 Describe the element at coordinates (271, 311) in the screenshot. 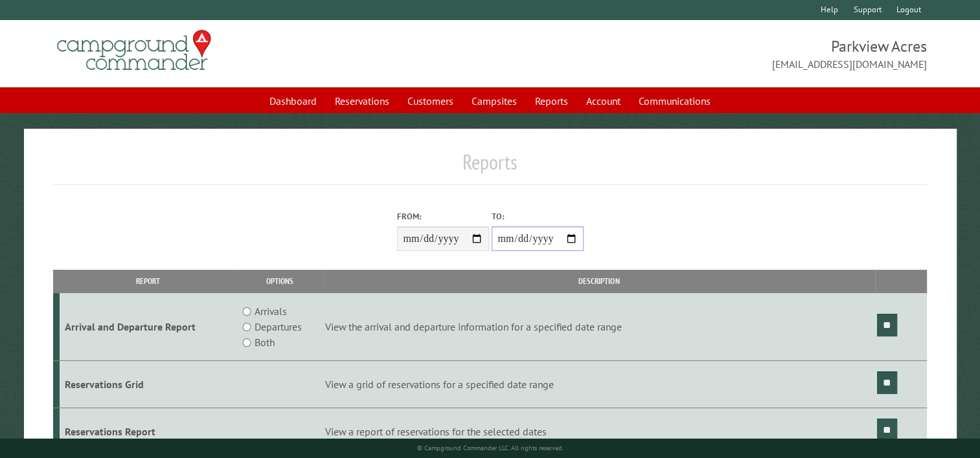

I see `label: Arrivals` at that location.